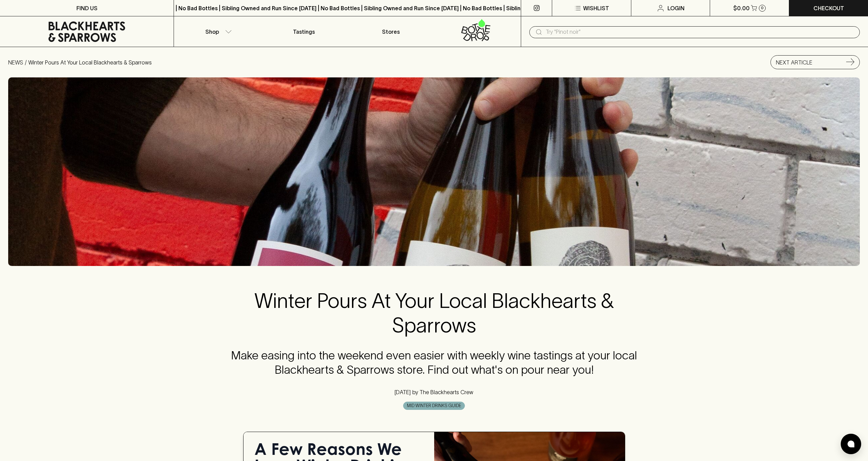 This screenshot has width=868, height=461. Describe the element at coordinates (675, 8) in the screenshot. I see `p: Login` at that location.